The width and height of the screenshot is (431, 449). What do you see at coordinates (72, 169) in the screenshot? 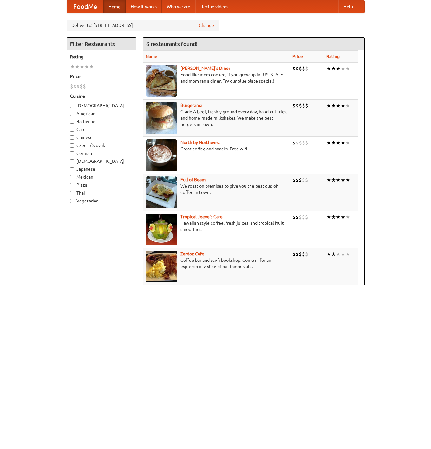
I see `input: Japanese` at bounding box center [72, 169].